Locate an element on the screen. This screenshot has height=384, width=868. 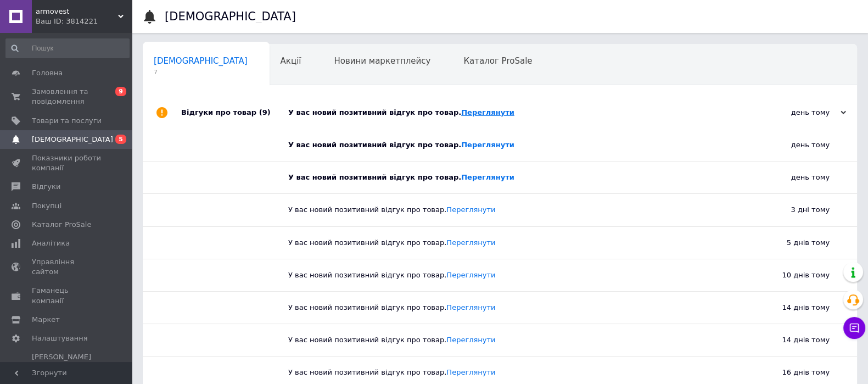
span: 5 is located at coordinates (120, 139).